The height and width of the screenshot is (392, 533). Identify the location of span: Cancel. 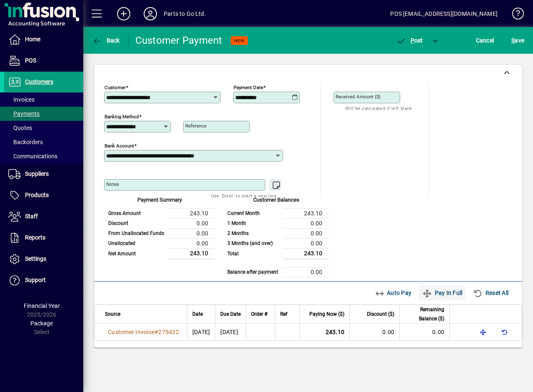
(485, 40).